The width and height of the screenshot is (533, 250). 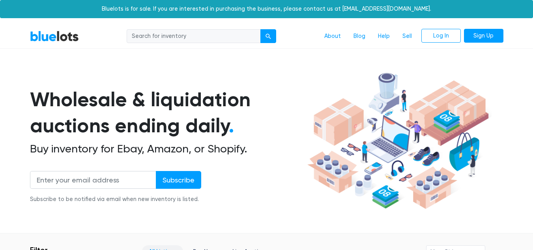 I want to click on input: Subscribe, so click(x=178, y=179).